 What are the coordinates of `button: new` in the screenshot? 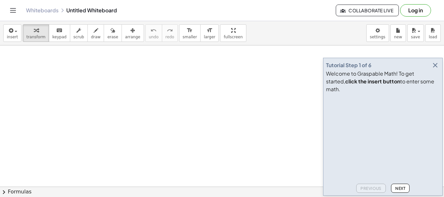 It's located at (399, 33).